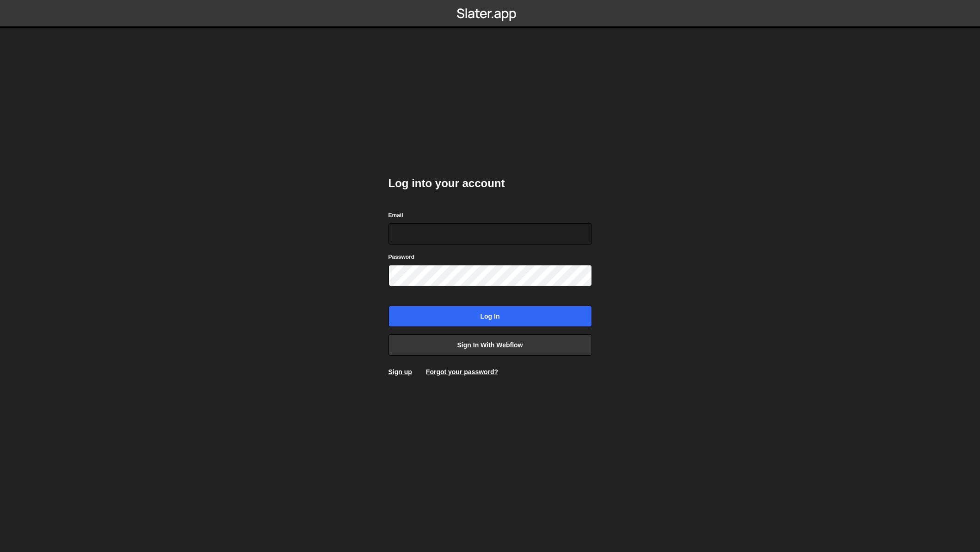 The width and height of the screenshot is (980, 552). What do you see at coordinates (490, 345) in the screenshot?
I see `a: Sign in with Webflow` at bounding box center [490, 345].